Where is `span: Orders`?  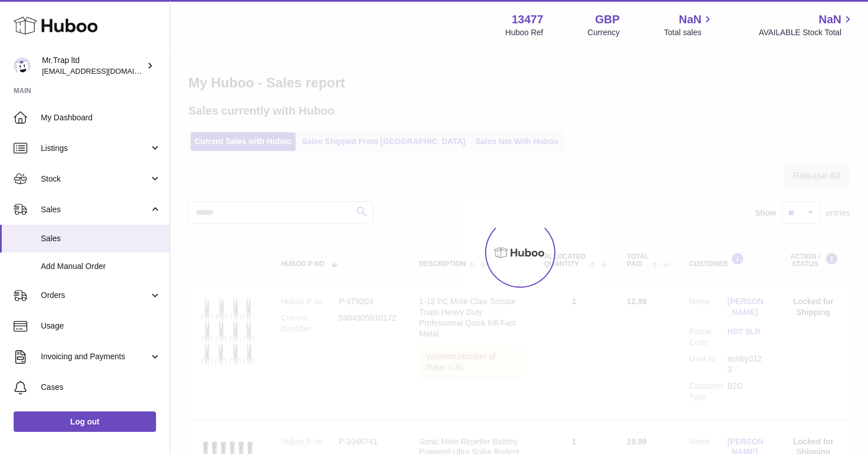
span: Orders is located at coordinates (95, 295).